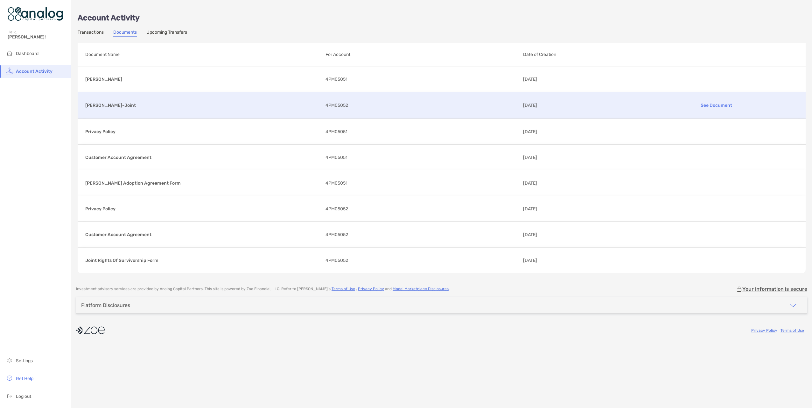  Describe the element at coordinates (263, 289) in the screenshot. I see `p: Investment advisory services are provided by Analog Capital Partners . This site is powered by Zo...` at that location.